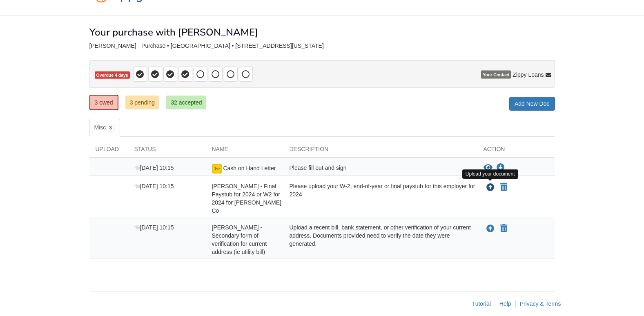 The image size is (644, 316). I want to click on div: Description, so click(380, 151).